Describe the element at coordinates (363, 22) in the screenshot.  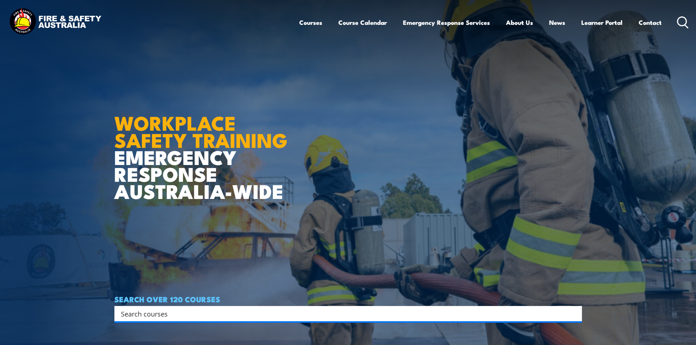
I see `a: Course Calendar` at that location.